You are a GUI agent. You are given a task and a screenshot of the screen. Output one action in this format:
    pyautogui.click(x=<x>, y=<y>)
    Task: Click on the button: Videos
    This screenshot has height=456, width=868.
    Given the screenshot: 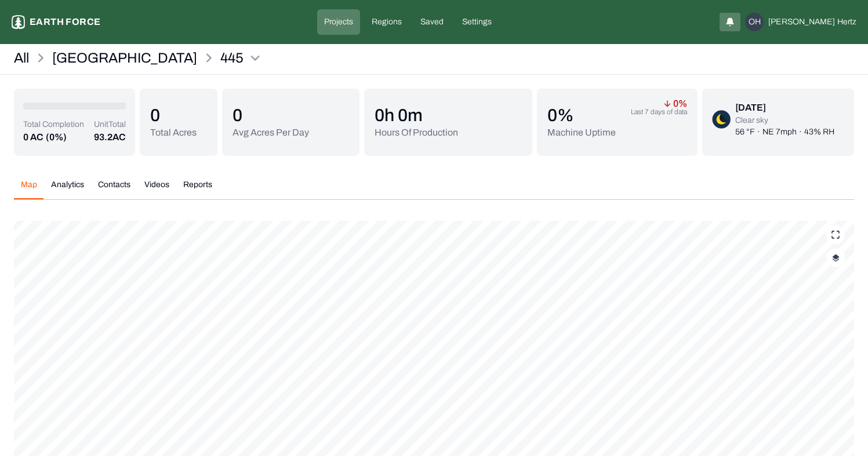 What is the action you would take?
    pyautogui.click(x=157, y=189)
    